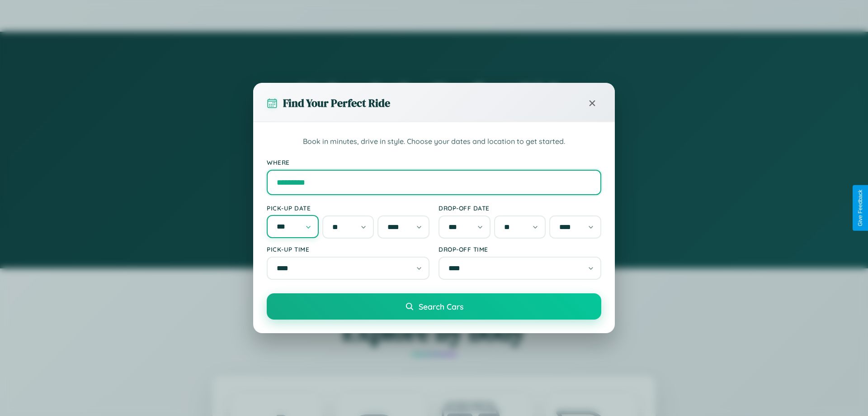 This screenshot has width=868, height=416. What do you see at coordinates (434, 162) in the screenshot?
I see `label: Where` at bounding box center [434, 162].